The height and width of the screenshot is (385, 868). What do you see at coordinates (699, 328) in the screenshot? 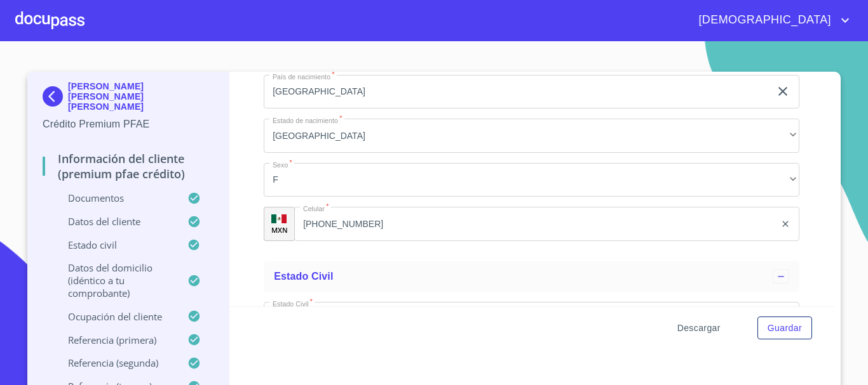
I see `span: Descargar` at bounding box center [699, 328].